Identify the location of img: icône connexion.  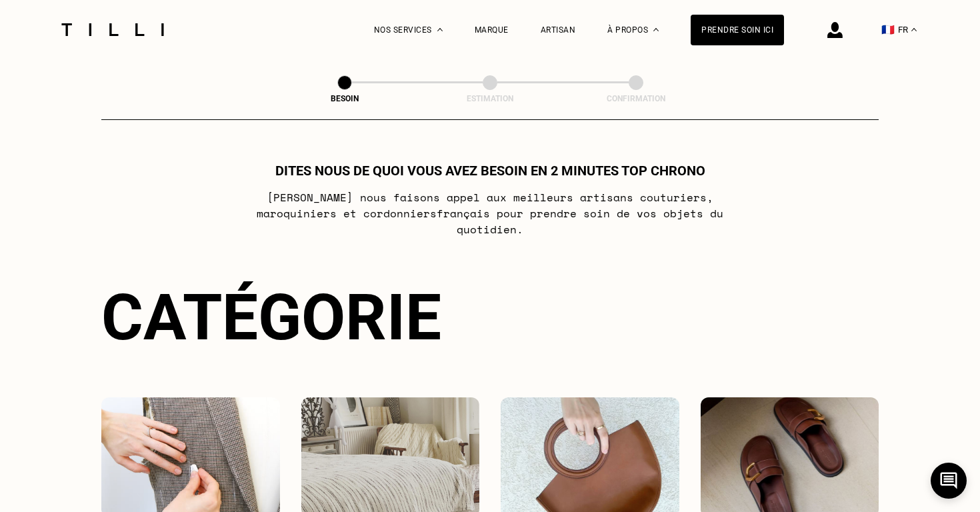
(835, 30).